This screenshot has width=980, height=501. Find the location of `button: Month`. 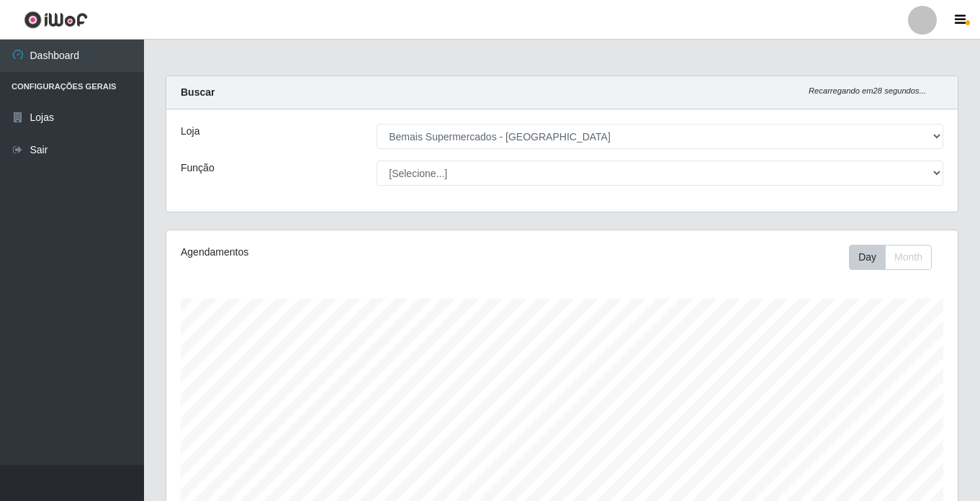

button: Month is located at coordinates (908, 257).